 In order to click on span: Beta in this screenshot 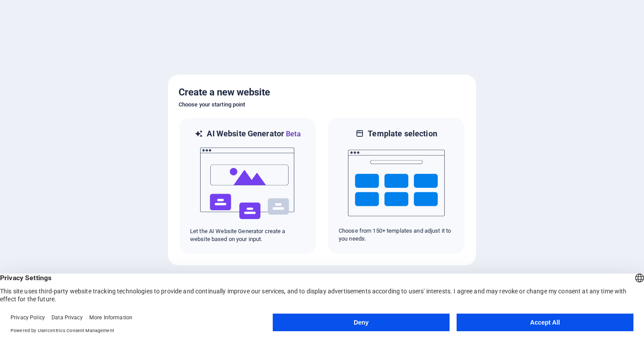, I will do `click(292, 134)`.